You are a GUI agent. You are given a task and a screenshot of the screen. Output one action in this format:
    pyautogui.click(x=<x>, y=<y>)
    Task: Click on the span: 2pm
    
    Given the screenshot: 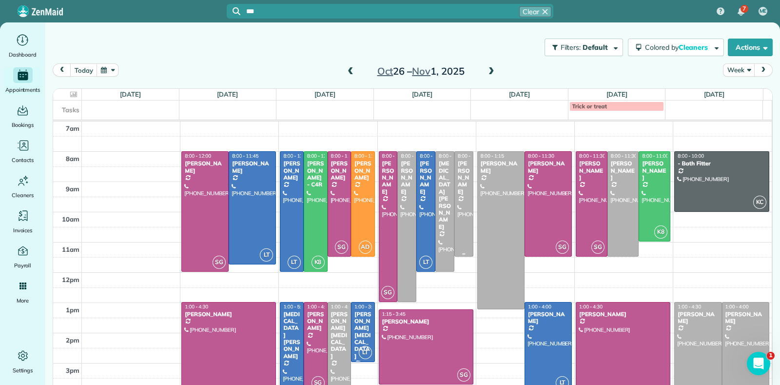 What is the action you would take?
    pyautogui.click(x=73, y=340)
    